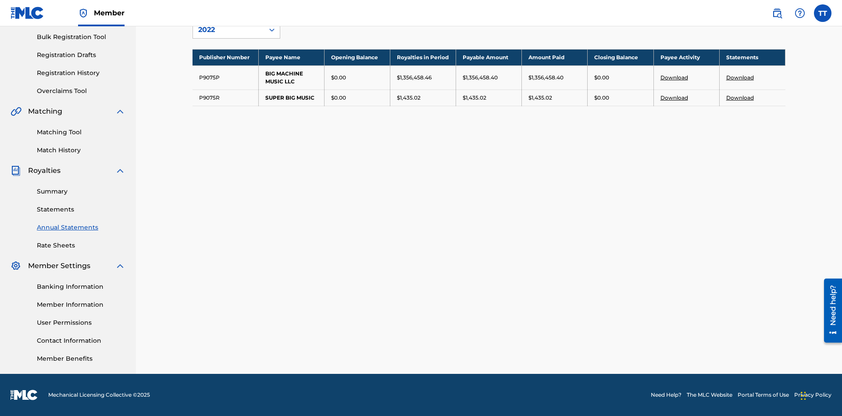 The image size is (842, 416). I want to click on th: Statements, so click(752, 57).